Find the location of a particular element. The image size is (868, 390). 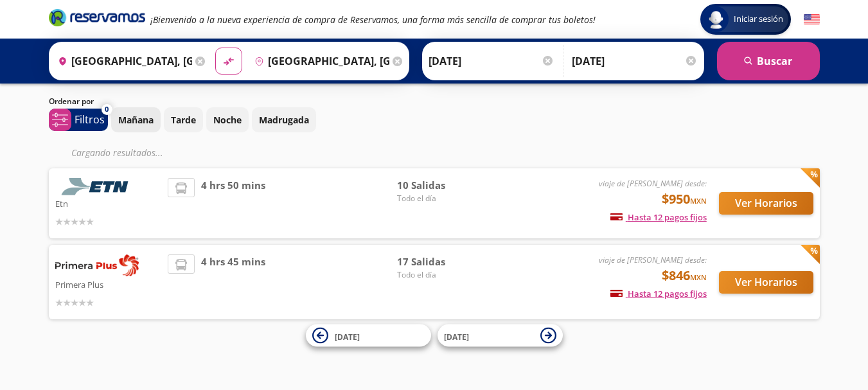

span: 17 Salidas is located at coordinates (442, 261).